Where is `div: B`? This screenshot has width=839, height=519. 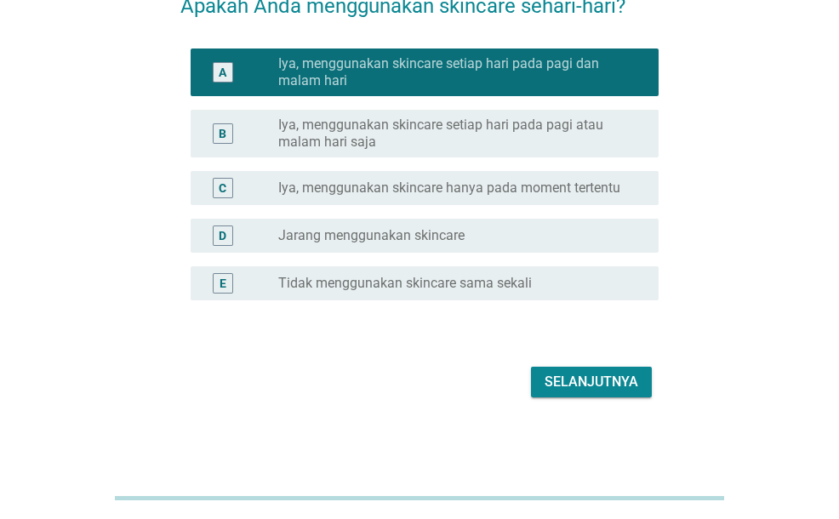 div: B is located at coordinates (222, 133).